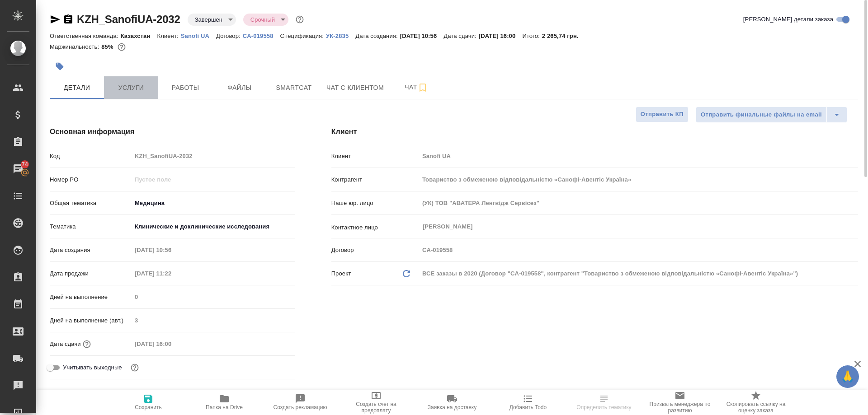  What do you see at coordinates (76, 46) in the screenshot?
I see `p: Маржинальность:` at bounding box center [76, 46].